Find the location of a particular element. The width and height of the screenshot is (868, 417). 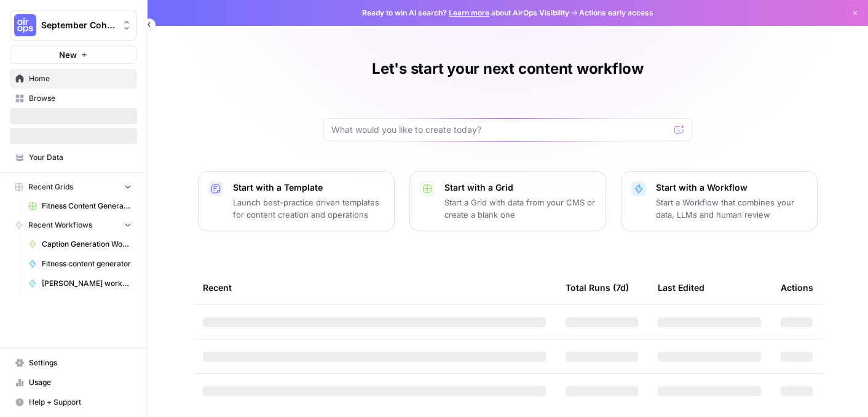

button: Recent Grids is located at coordinates (73, 187).